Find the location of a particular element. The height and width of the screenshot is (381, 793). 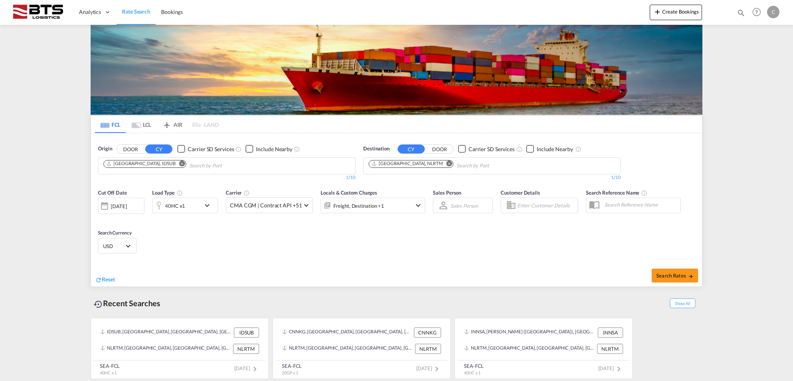

div: OriginDOOR CY Checkbox No InkUnchecked: Search for CY (Container Yard) services for all selected ... is located at coordinates (397, 210).